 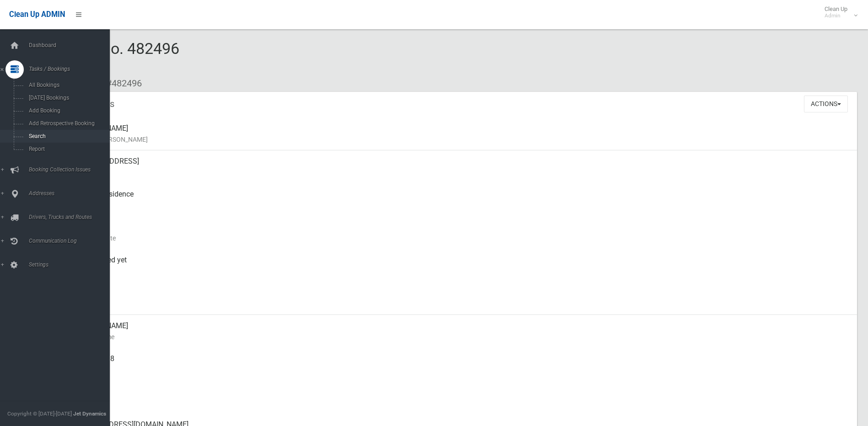 What do you see at coordinates (110, 57) in the screenshot?
I see `span: Booking No. 482496` at bounding box center [110, 57].